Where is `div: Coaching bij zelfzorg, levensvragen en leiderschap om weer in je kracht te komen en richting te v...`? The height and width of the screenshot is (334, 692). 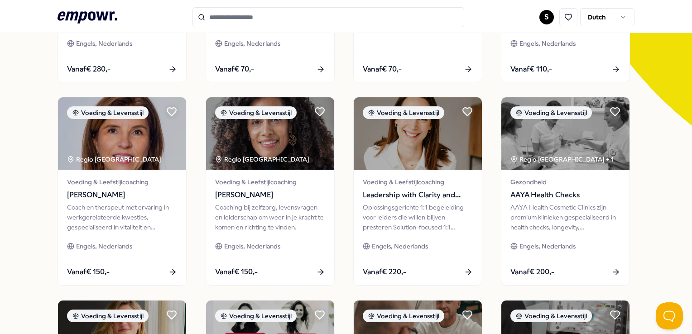
div: Coaching bij zelfzorg, levensvragen en leiderschap om weer in je kracht te komen en richting te v... is located at coordinates (270, 217).